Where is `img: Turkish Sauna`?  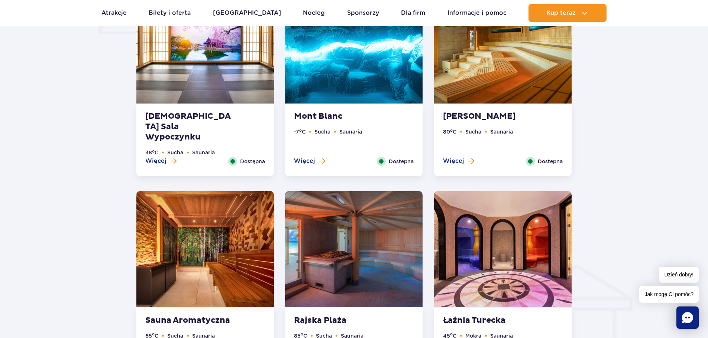 img: Turkish Sauna is located at coordinates (503, 249).